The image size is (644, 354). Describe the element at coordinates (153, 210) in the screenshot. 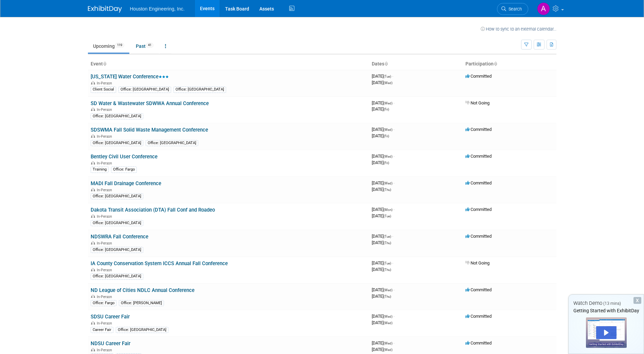

I see `a: Dakota Transit Association (DTA) Fall Conf and Roadeo` at that location.